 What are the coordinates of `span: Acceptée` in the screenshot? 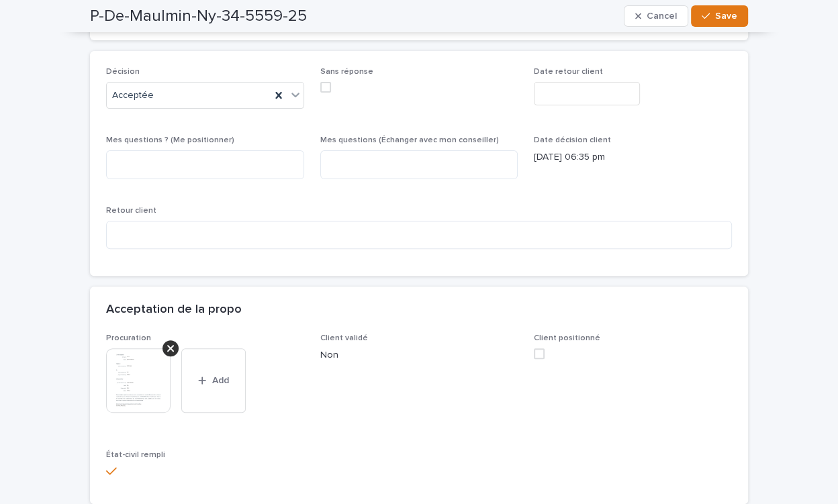 It's located at (133, 95).